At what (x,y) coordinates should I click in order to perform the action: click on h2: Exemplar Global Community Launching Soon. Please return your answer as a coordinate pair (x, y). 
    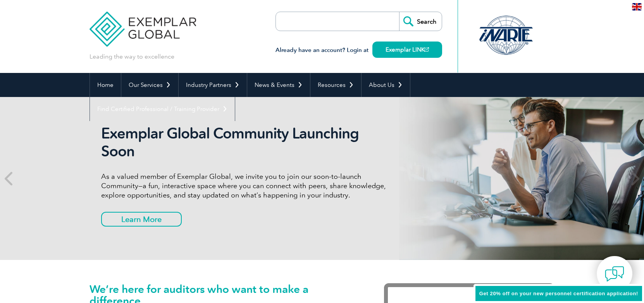
    Looking at the image, I should click on (246, 142).